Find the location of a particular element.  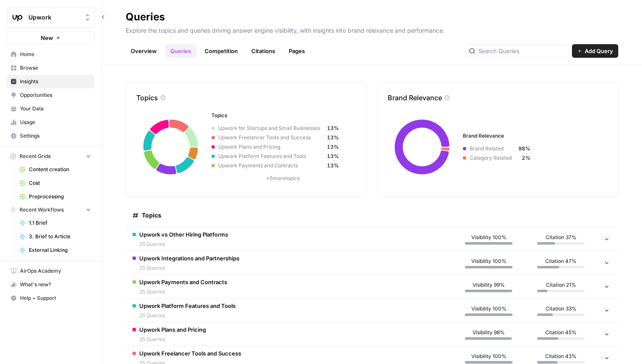

button: Recent Grids is located at coordinates (51, 156).